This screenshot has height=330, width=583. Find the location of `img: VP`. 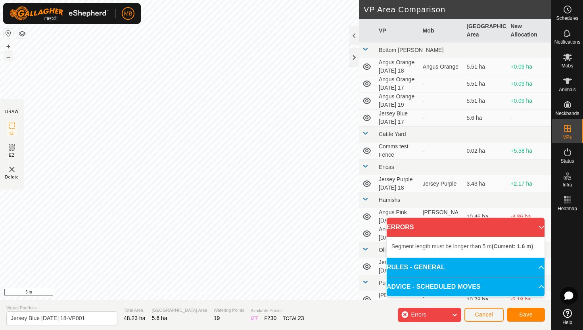

img: VP is located at coordinates (12, 169).